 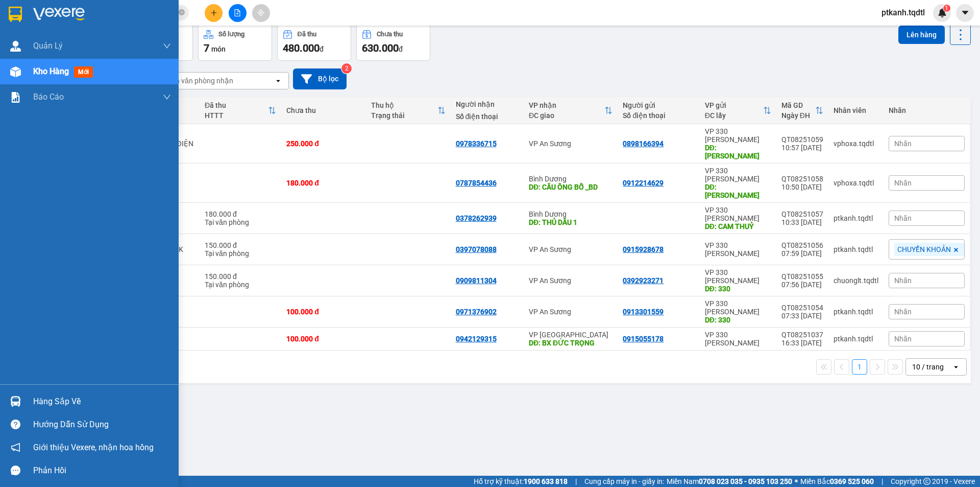 I want to click on span: THỦ DẦU 1, so click(x=120, y=48).